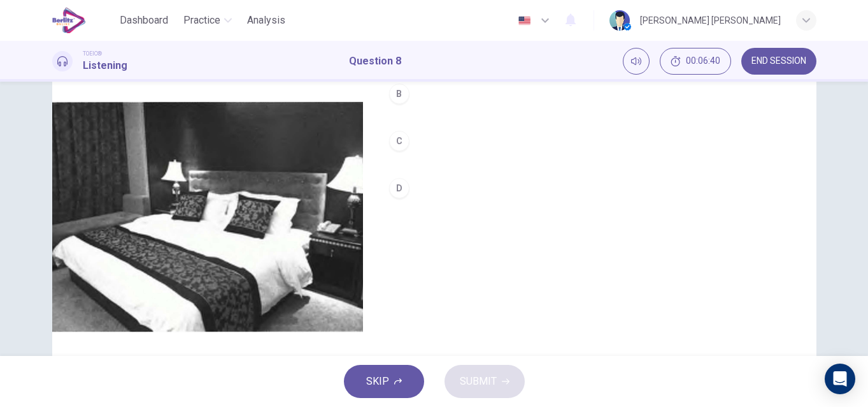 The width and height of the screenshot is (868, 407). Describe the element at coordinates (524, 21) in the screenshot. I see `img: en` at that location.